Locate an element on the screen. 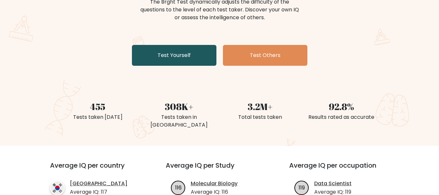  div: 92.8% is located at coordinates (342, 106).